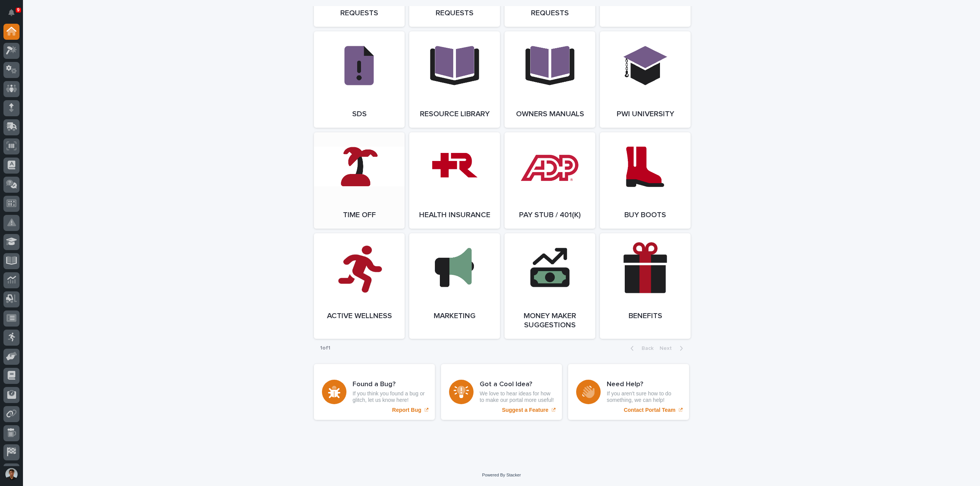 Image resolution: width=980 pixels, height=486 pixels. What do you see at coordinates (650, 410) in the screenshot?
I see `p: Contact Portal Team` at bounding box center [650, 410].